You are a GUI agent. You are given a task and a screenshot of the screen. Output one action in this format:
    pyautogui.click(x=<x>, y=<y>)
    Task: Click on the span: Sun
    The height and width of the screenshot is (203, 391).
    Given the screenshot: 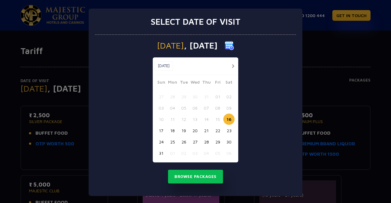 What is the action you would take?
    pyautogui.click(x=161, y=83)
    